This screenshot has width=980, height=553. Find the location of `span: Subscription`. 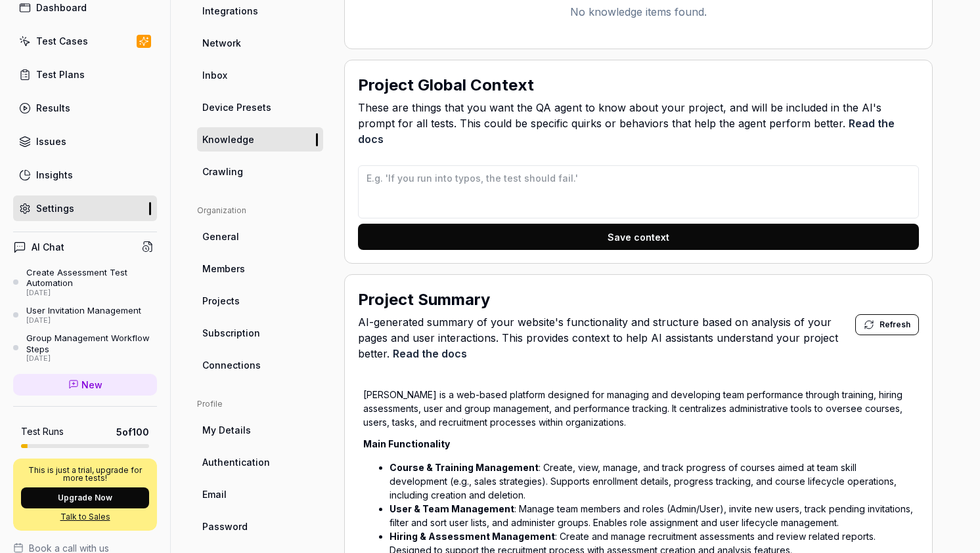

span: Subscription is located at coordinates (231, 333).